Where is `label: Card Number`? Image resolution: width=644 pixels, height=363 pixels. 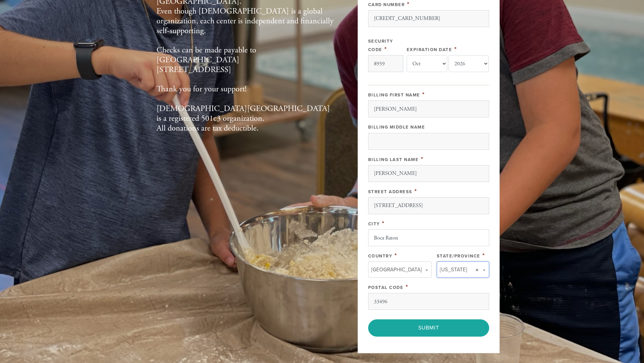
label: Card Number is located at coordinates (386, 5).